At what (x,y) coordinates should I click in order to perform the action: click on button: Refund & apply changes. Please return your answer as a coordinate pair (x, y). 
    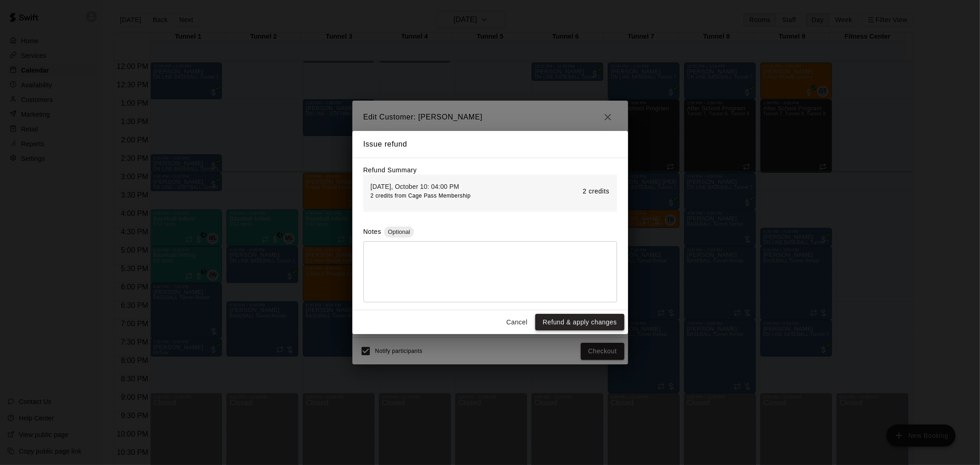
    Looking at the image, I should click on (580, 322).